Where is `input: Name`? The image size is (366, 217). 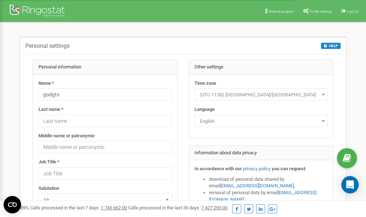 input: Name is located at coordinates (105, 95).